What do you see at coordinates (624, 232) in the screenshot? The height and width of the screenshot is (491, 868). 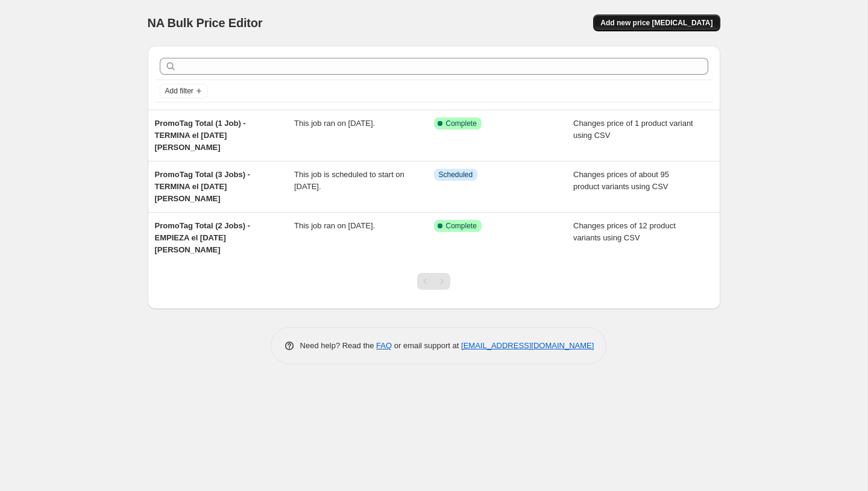 I see `span: Changes prices of 12 product variants using CSV` at bounding box center [624, 232].